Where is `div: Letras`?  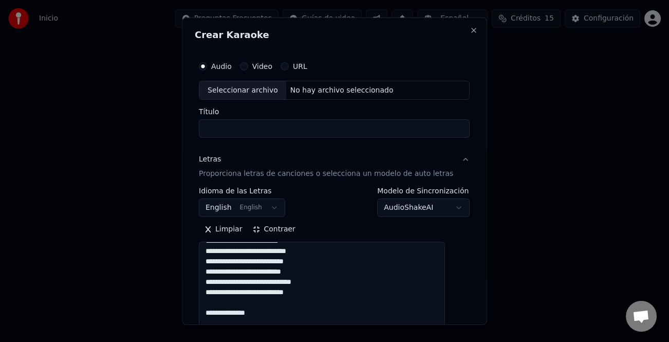 div: Letras is located at coordinates (210, 159).